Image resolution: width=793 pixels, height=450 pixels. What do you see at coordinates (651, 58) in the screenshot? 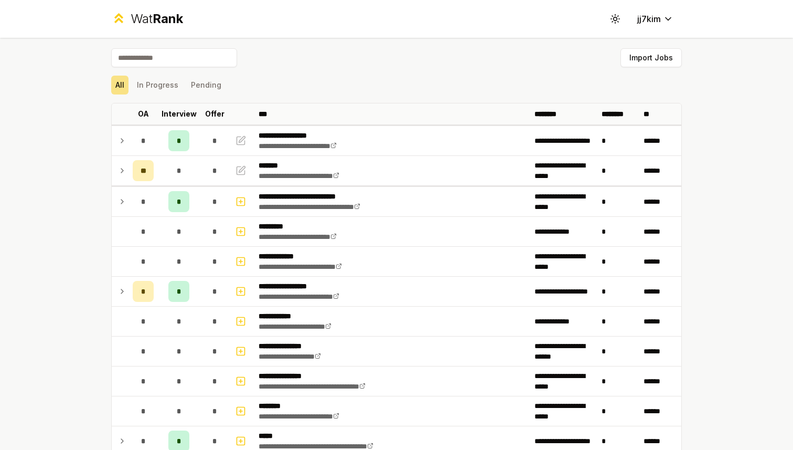
I see `button: Import Jobs` at bounding box center [651, 58].